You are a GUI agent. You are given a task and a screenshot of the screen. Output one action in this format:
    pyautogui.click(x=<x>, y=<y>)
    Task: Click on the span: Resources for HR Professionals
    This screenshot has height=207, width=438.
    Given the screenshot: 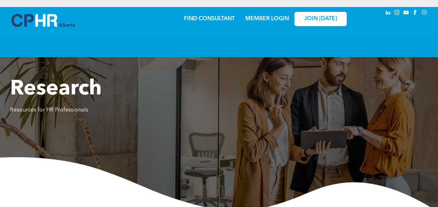 What is the action you would take?
    pyautogui.click(x=49, y=110)
    